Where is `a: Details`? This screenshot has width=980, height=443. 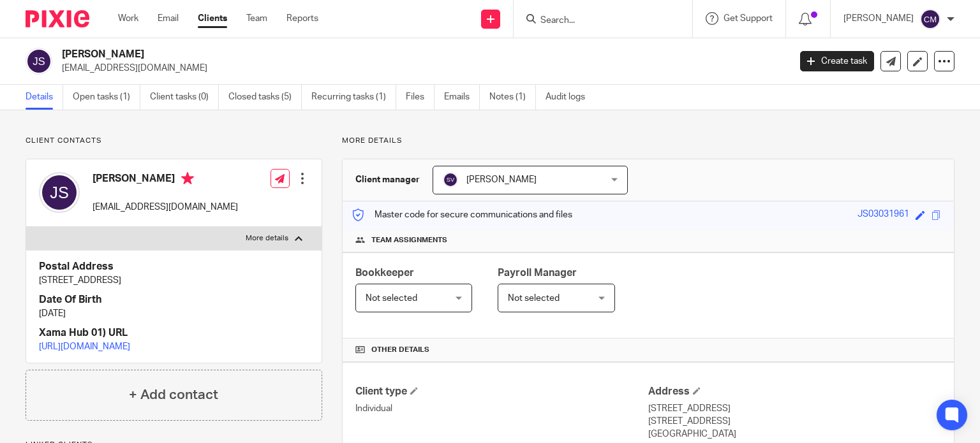
a: Details is located at coordinates (44, 97).